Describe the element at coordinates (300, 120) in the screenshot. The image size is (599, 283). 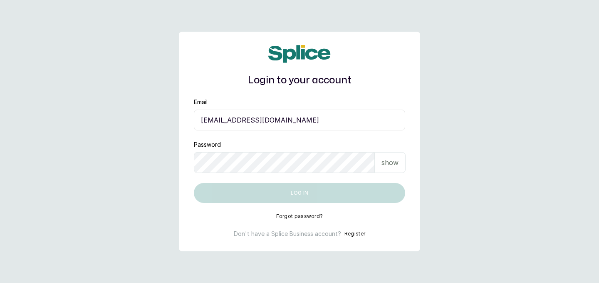
I see `input: email@acme.com` at that location.